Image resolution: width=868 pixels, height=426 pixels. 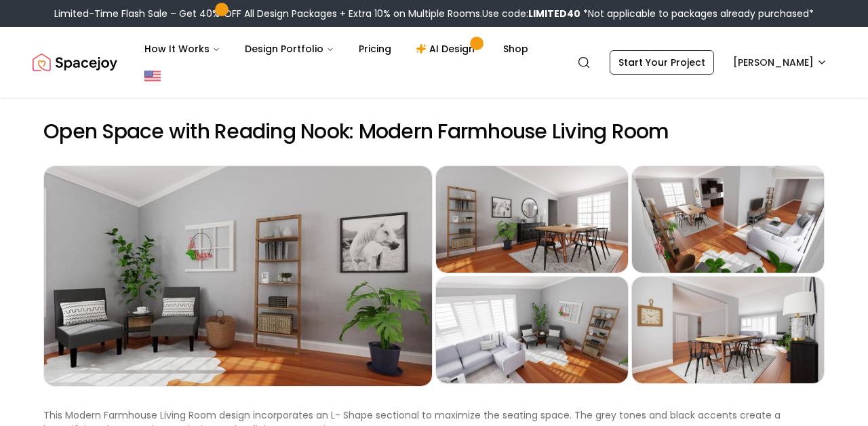 What do you see at coordinates (447, 49) in the screenshot?
I see `a: AI Design` at bounding box center [447, 49].